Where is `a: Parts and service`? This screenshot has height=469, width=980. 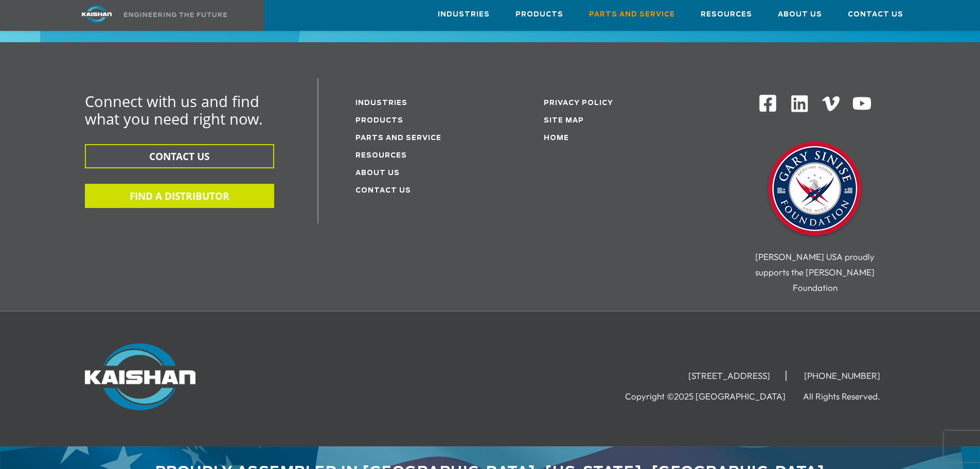 a: Parts and service is located at coordinates (398, 138).